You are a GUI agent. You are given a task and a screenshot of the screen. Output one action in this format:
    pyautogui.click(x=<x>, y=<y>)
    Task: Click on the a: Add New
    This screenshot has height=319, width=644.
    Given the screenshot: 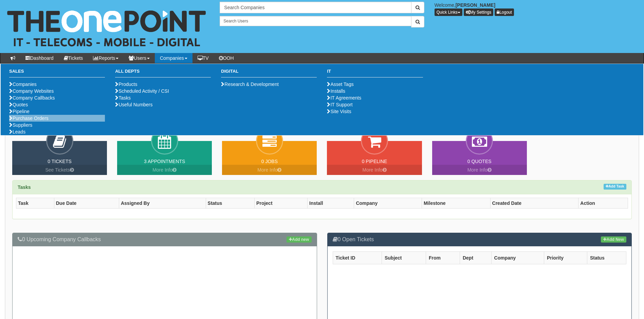 What is the action you would take?
    pyautogui.click(x=613, y=239)
    